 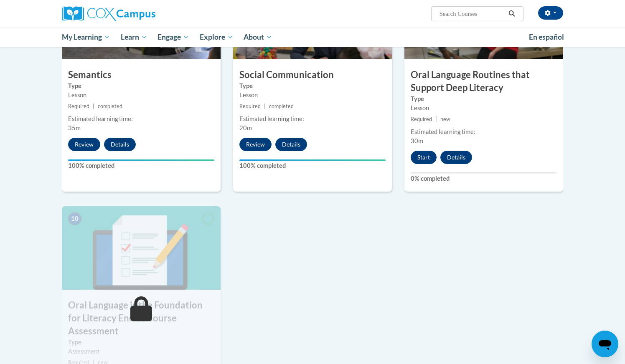 What do you see at coordinates (134, 37) in the screenshot?
I see `span: Learn` at bounding box center [134, 37].